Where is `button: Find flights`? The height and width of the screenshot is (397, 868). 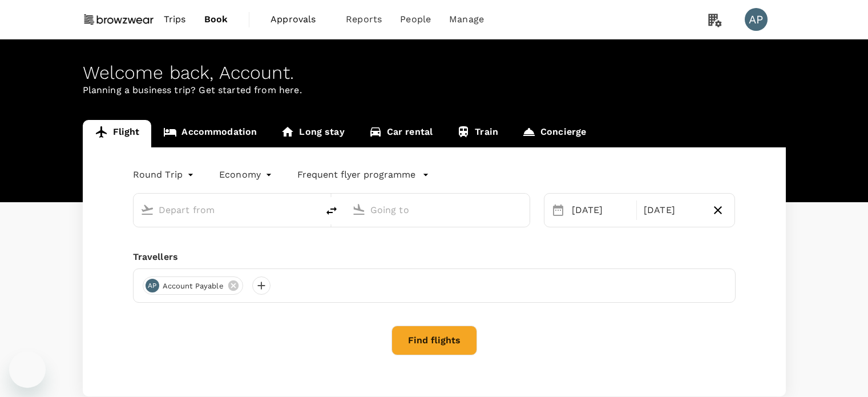
button: Find flights is located at coordinates (434, 340).